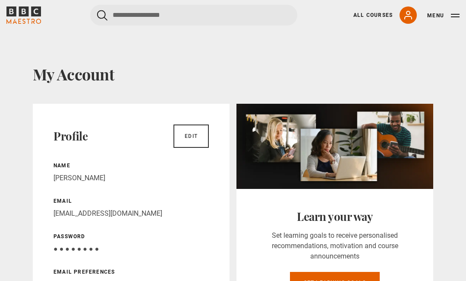 This screenshot has width=466, height=281. Describe the element at coordinates (443, 16) in the screenshot. I see `button: Toggle navigation` at that location.